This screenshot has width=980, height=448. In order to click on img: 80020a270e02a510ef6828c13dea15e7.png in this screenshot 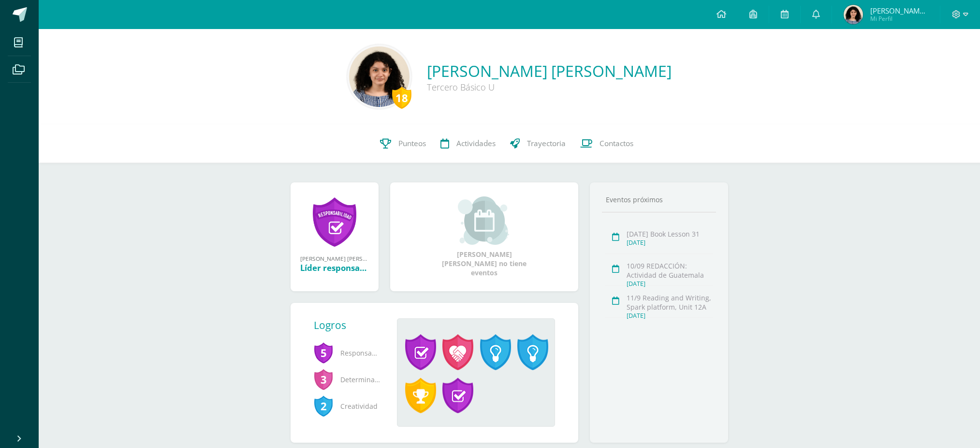, I will do `click(379, 76)`.